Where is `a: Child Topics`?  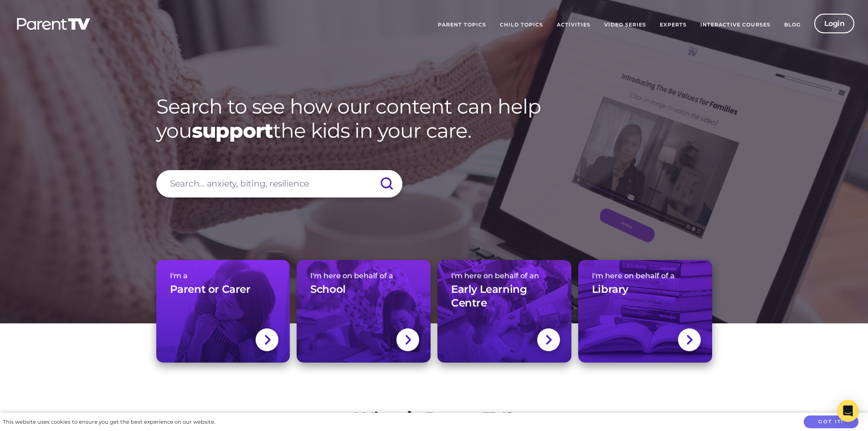
a: Child Topics is located at coordinates (522, 25).